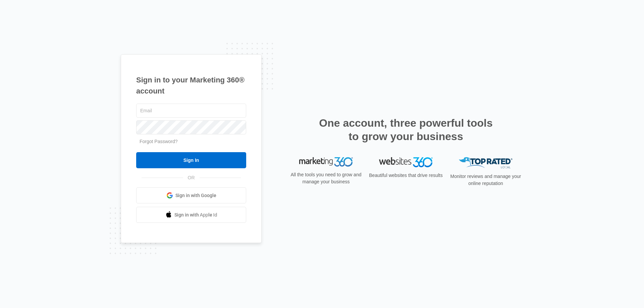 The height and width of the screenshot is (308, 644). Describe the element at coordinates (158, 142) in the screenshot. I see `a: Forgot Password?` at that location.